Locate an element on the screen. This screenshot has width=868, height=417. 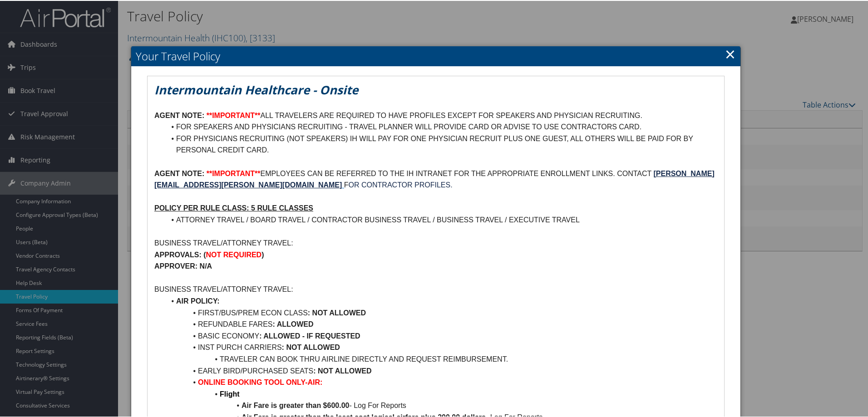
li: ATTORNEY TRAVEL / BOARD TRAVEL / CONTRACTOR BUSINESS TRAVEL / BUSINESS TRAVEL / EXECUTIVE TRAVEL is located at coordinates (441, 219).